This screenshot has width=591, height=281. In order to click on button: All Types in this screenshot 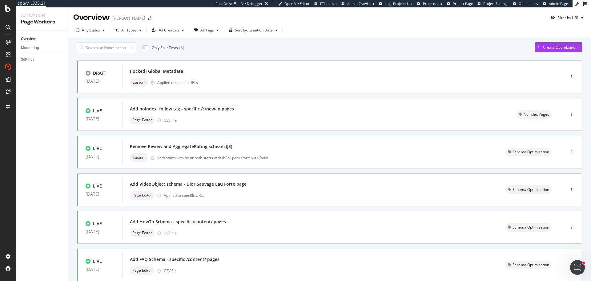, I will do `click(128, 30)`.